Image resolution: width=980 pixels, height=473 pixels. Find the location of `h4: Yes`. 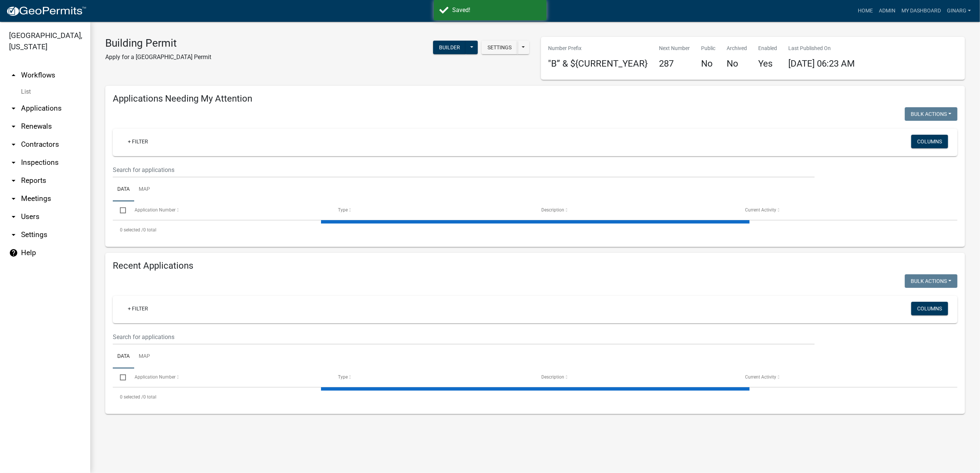

h4: Yes is located at coordinates (768, 64).